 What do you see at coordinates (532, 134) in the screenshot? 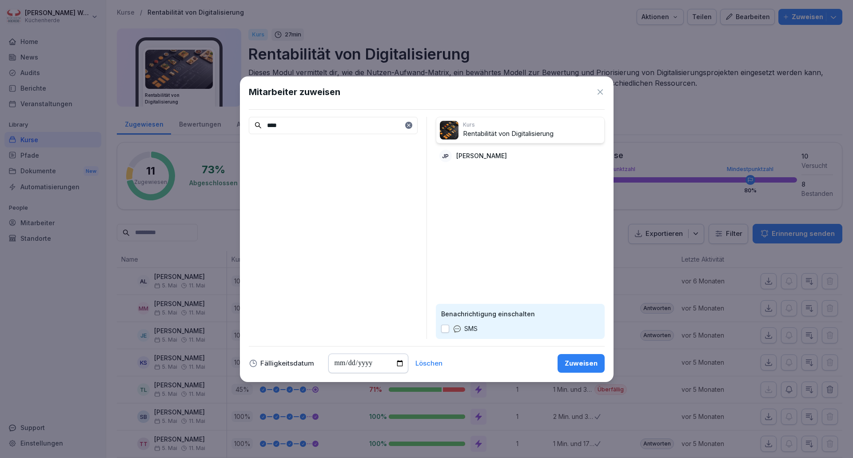
I see `p: Rentabilität von Digitalisierung` at bounding box center [532, 134].